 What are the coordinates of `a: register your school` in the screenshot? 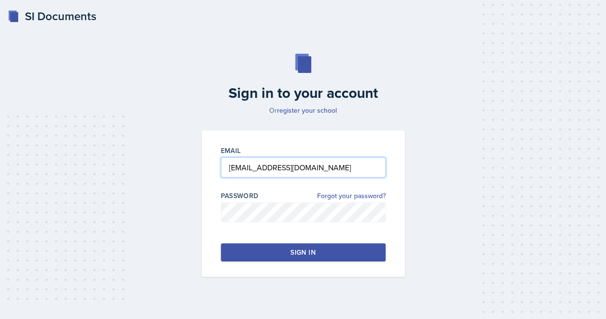 It's located at (307, 110).